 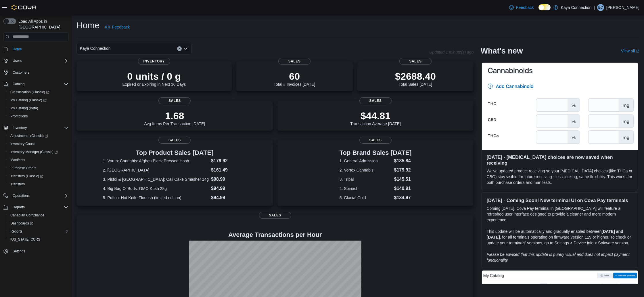 What do you see at coordinates (117, 27) in the screenshot?
I see `a: Feedback` at bounding box center [117, 27].